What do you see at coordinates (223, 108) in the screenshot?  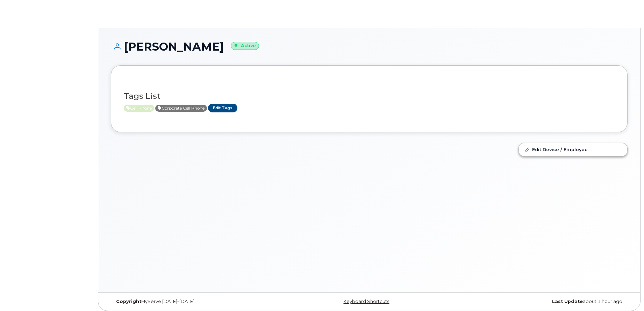 I see `a: Edit Tags` at bounding box center [223, 108].